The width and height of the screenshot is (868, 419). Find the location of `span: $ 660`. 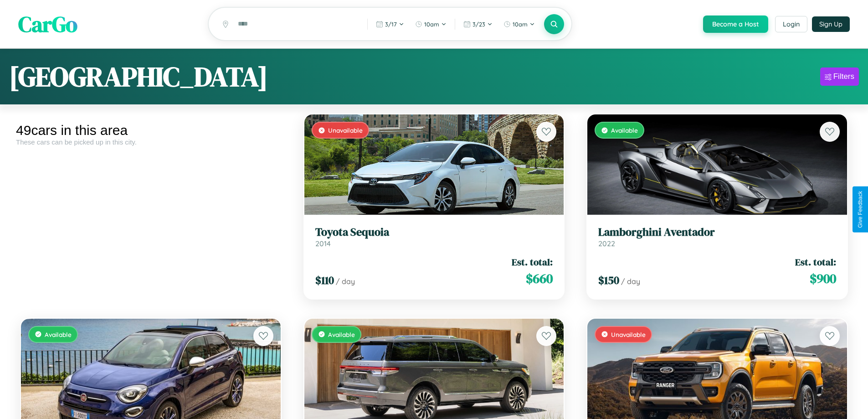

span: $ 660 is located at coordinates (539, 279).